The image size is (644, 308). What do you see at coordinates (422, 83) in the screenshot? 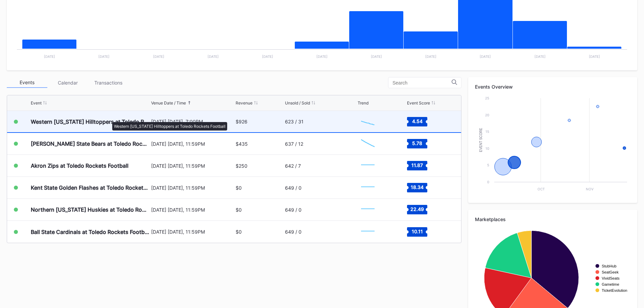
I see `input: Search` at bounding box center [422, 83].